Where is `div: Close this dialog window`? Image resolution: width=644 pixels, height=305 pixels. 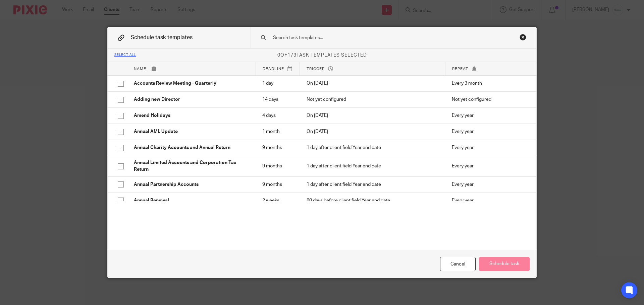
div: Close this dialog window is located at coordinates (523, 37).